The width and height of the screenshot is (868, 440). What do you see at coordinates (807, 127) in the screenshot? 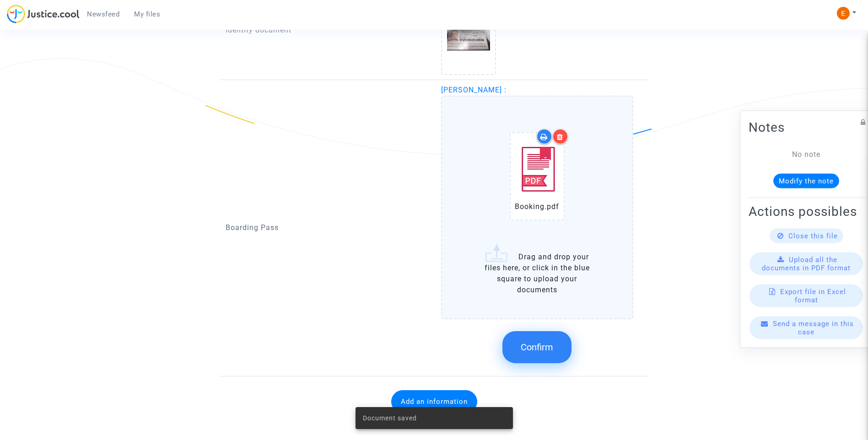
I see `h2: Notes` at bounding box center [807, 127].